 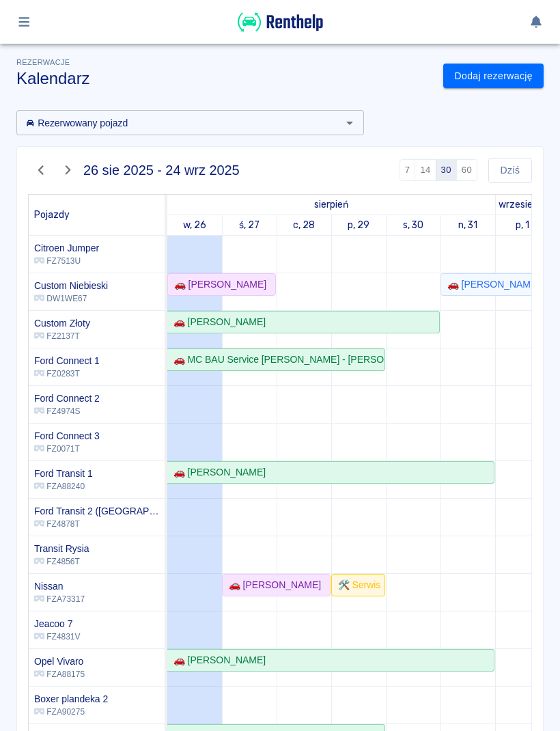 I want to click on button: 30 dni, so click(x=446, y=170).